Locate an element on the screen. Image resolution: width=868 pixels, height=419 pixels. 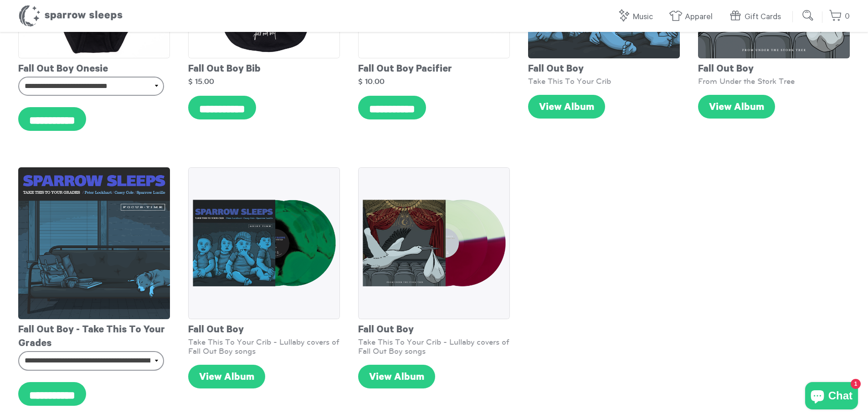
strong: $ 15.00 is located at coordinates (201, 81).